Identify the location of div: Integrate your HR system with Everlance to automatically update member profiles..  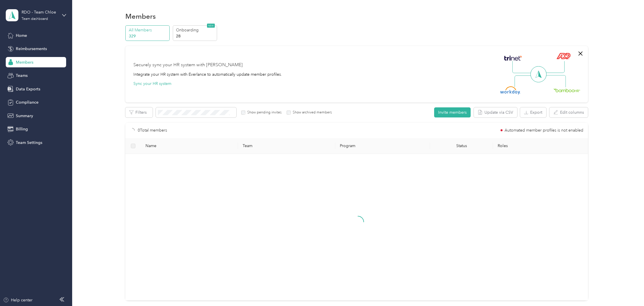
(207, 74).